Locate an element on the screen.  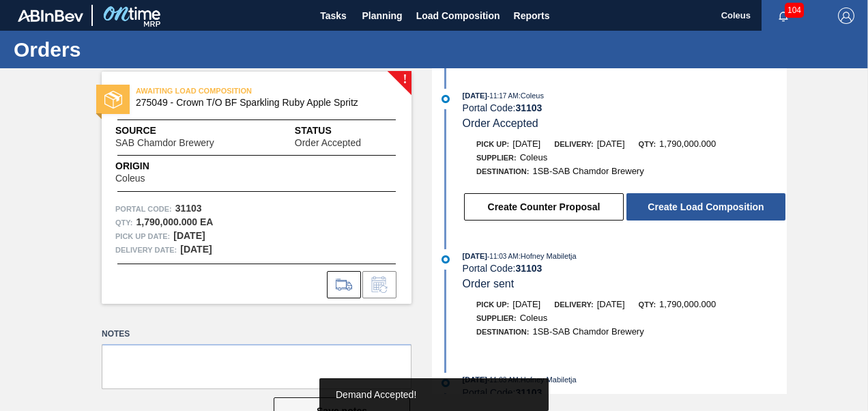
span: AWAITING LOAD COMPOSITION is located at coordinates (231, 91).